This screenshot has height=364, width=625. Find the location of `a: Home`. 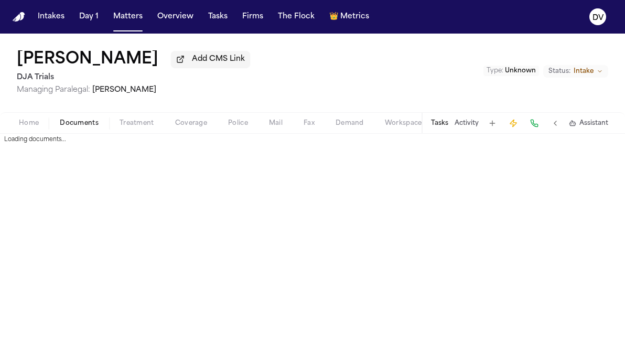

a: Home is located at coordinates (19, 17).